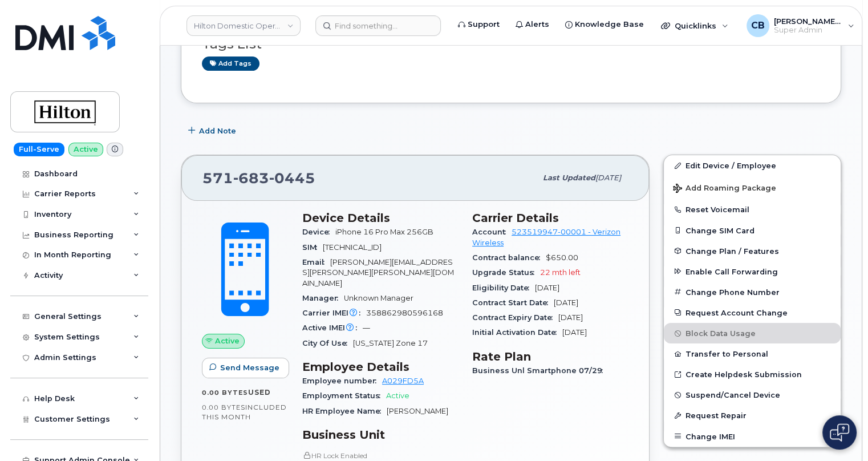  What do you see at coordinates (752, 333) in the screenshot?
I see `button: Block Data Usage` at bounding box center [752, 333].